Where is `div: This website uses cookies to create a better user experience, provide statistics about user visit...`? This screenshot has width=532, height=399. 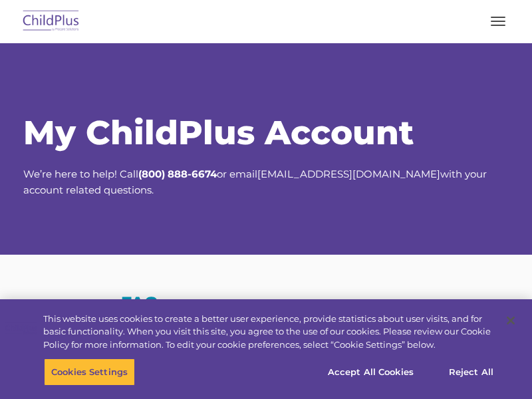
div: This website uses cookies to create a better user experience, provide statistics about user visit... is located at coordinates (269, 332).